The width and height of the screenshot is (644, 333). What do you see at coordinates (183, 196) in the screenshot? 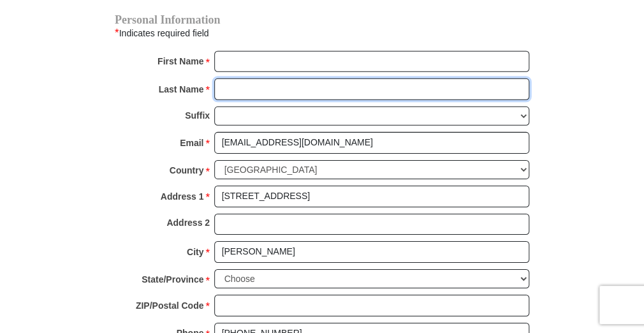
I see `strong: Address 1` at bounding box center [183, 196].